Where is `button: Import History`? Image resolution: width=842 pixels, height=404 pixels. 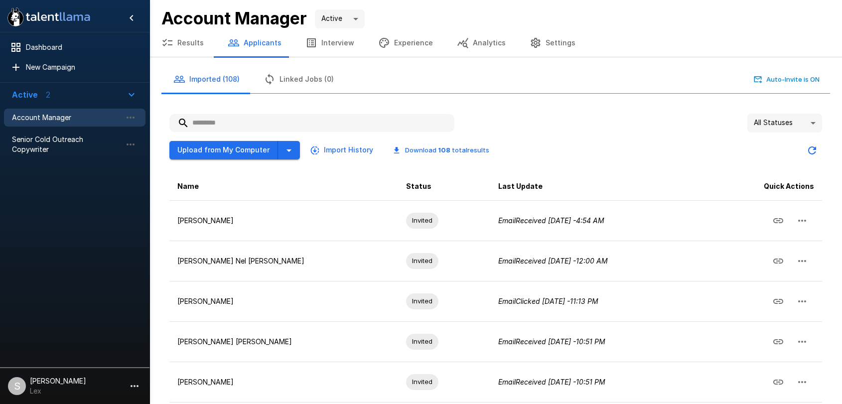 button: Import History is located at coordinates (342, 150).